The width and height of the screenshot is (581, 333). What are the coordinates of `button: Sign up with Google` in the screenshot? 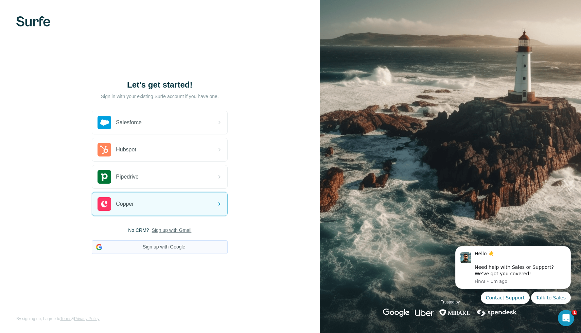 It's located at (160, 247).